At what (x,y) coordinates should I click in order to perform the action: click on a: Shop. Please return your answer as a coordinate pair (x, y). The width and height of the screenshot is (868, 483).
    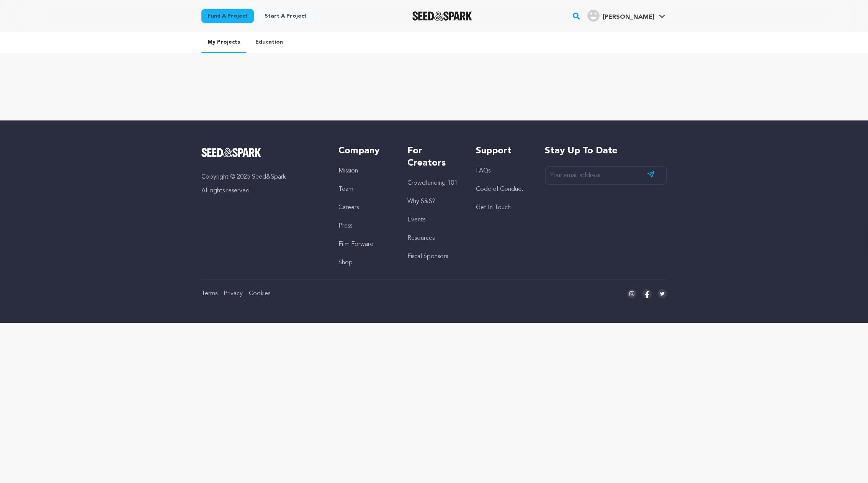
    Looking at the image, I should click on (345, 263).